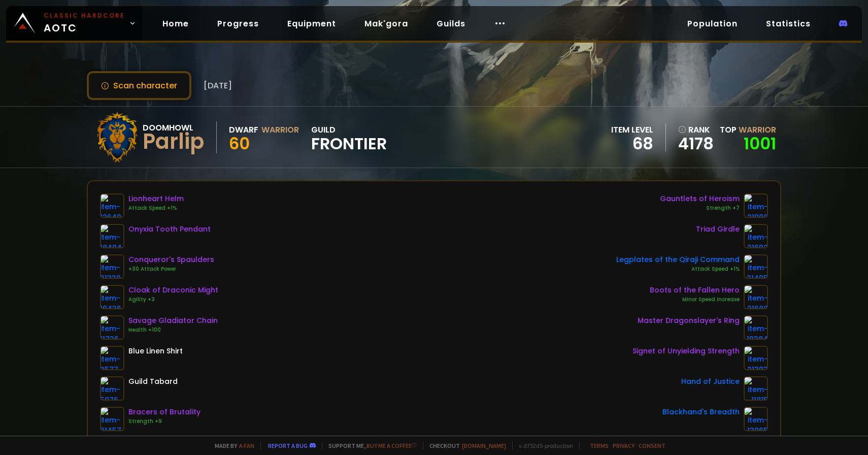 Image resolution: width=868 pixels, height=455 pixels. What do you see at coordinates (464, 446) in the screenshot?
I see `span: Checkout` at bounding box center [464, 446].